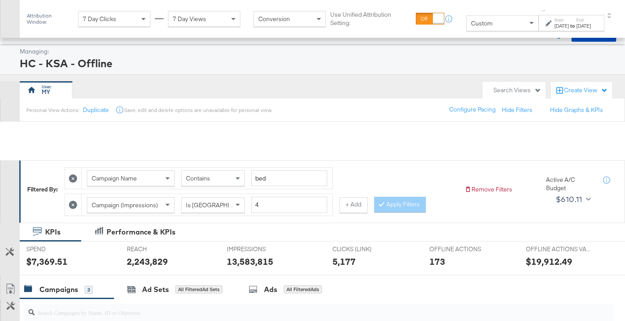 This screenshot has width=625, height=321. Describe the element at coordinates (114, 178) in the screenshot. I see `span: Campaign Name` at that location.